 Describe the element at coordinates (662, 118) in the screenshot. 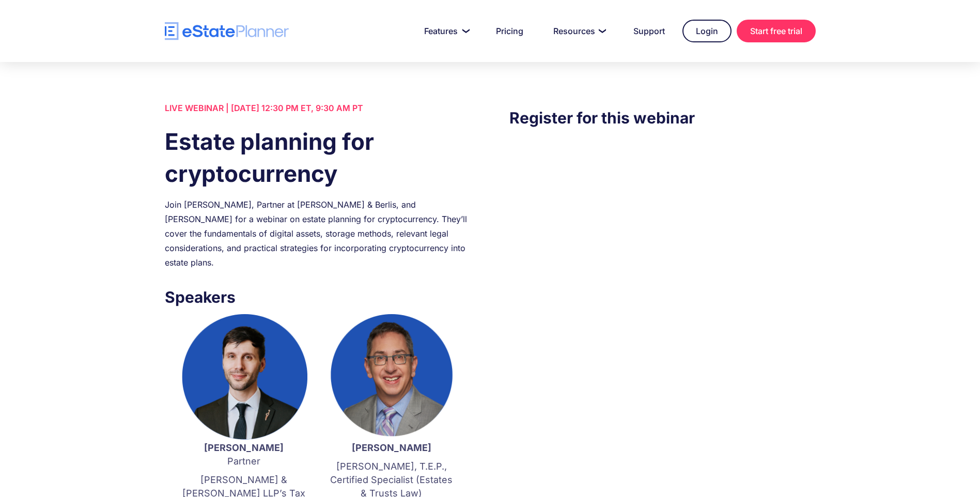

I see `h3: Register for this webinar` at that location.